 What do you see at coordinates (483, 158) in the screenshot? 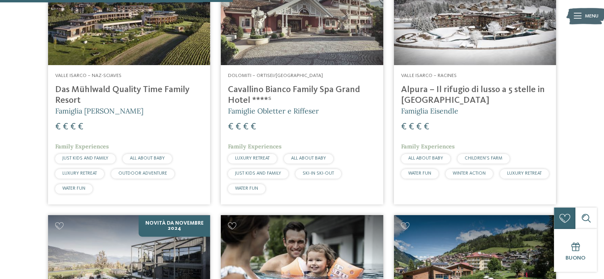
I see `span: CHILDREN’S FARM` at bounding box center [483, 158].